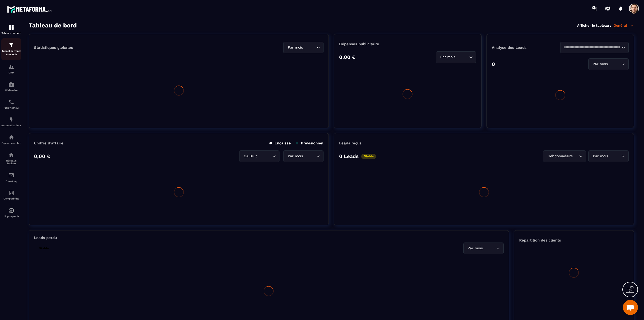 The image size is (644, 320). I want to click on a: automationsautomationsAutomatisations, so click(11, 122).